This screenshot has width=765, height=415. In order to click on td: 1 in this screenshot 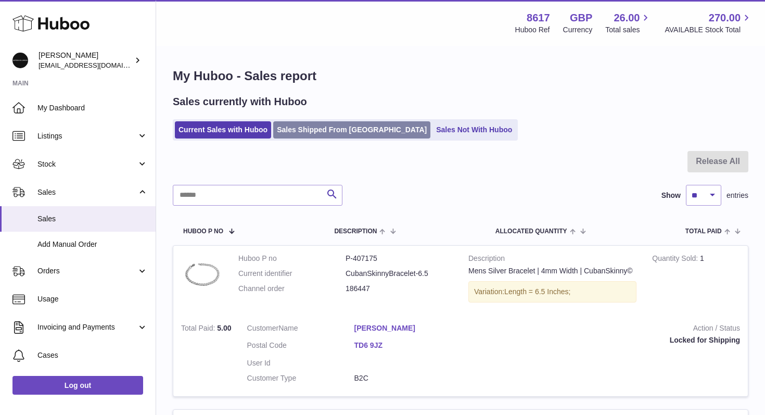, I will do `click(696, 280)`.